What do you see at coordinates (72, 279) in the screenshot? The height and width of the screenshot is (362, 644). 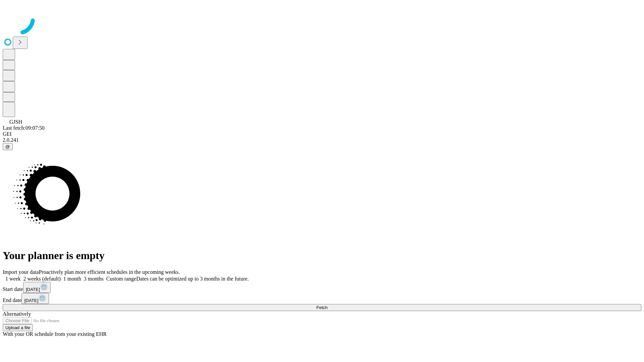 I see `span: 1 month` at bounding box center [72, 279].